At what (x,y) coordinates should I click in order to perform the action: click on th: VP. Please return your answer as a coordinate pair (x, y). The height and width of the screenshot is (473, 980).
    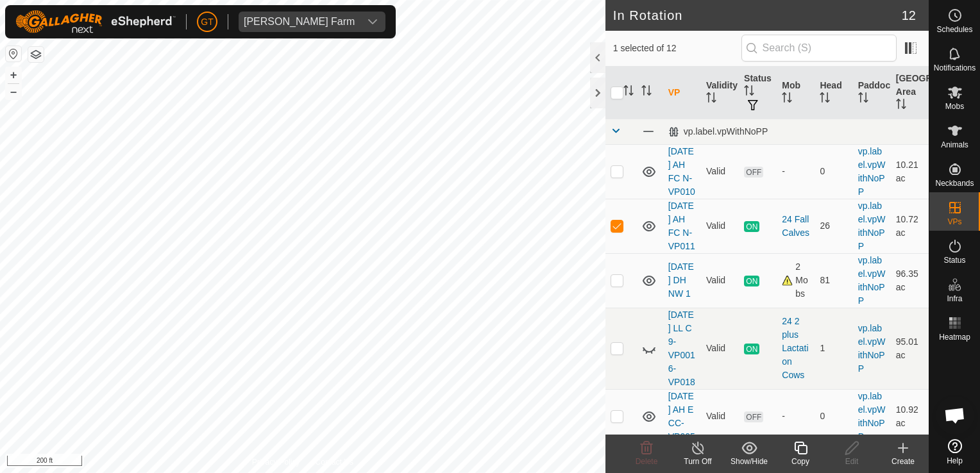
    Looking at the image, I should click on (682, 93).